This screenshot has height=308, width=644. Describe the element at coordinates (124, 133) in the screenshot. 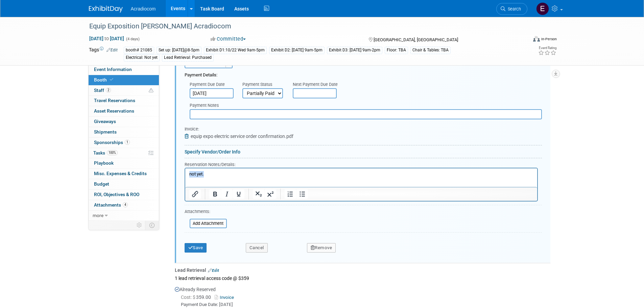

I see `a: Shipments` at that location.